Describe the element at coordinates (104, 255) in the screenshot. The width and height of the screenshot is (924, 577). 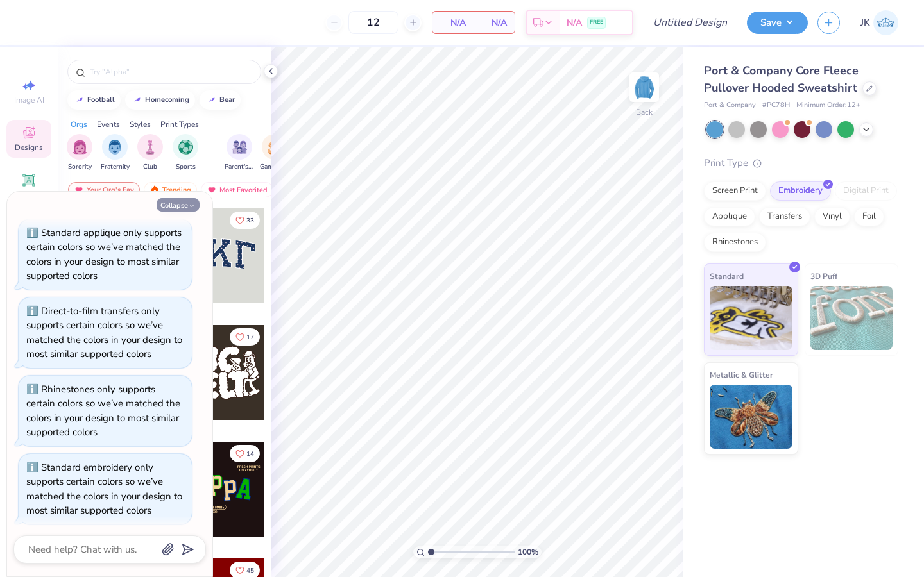
I see `div: Standard applique only supports certain colors so we’ve matched the colors in your design to most...` at that location.